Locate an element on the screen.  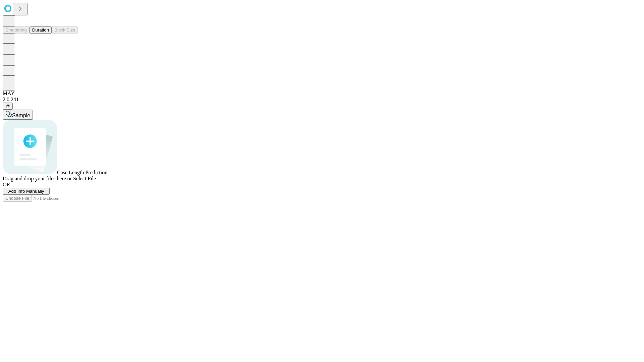
span: Case Length Prediction is located at coordinates (82, 172).